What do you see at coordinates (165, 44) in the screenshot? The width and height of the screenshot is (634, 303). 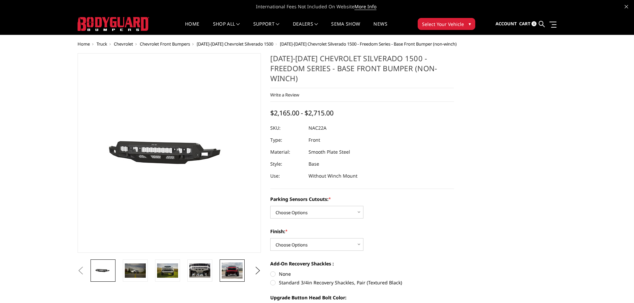 I see `span: Chevrolet Front Bumpers` at bounding box center [165, 44].